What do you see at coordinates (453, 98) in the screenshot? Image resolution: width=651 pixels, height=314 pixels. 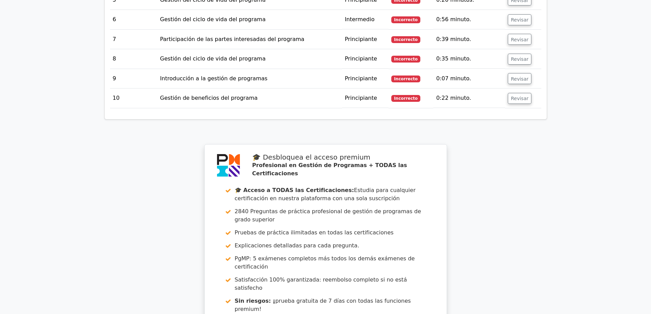 I see `font: 0:22 minuto.` at bounding box center [453, 98].